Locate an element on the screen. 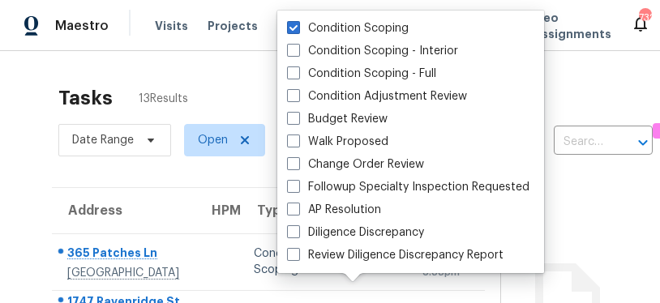 This screenshot has width=660, height=303. button: Open is located at coordinates (643, 143).